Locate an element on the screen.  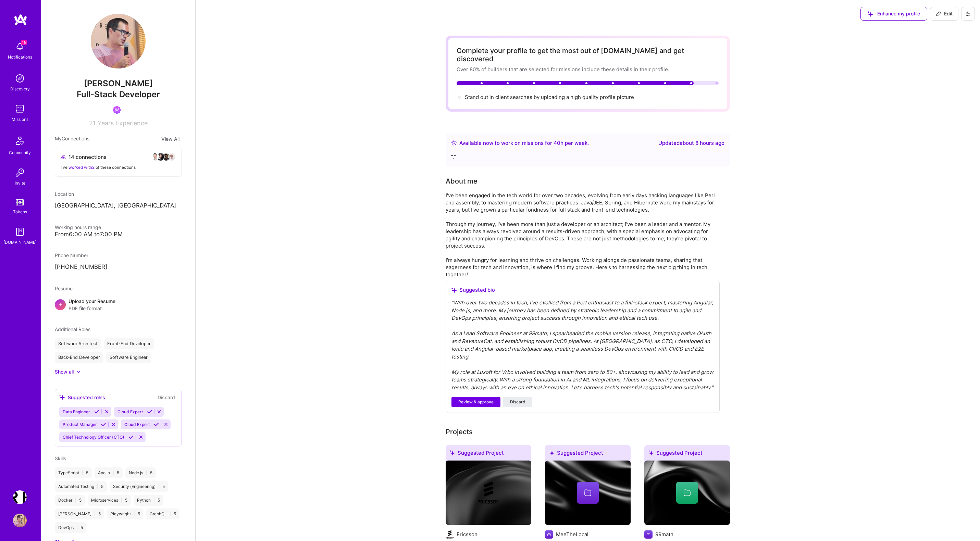
div: Stand out in client searches by uploading a high quality profile picture is located at coordinates (549, 97).